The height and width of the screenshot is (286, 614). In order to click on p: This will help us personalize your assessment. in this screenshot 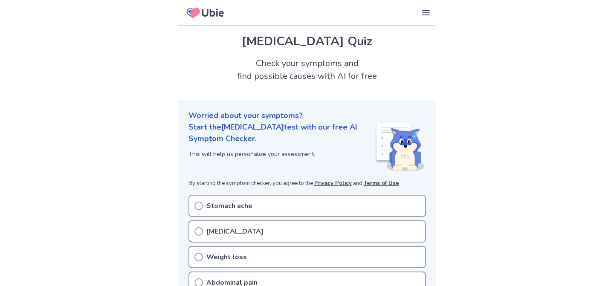, I will do `click(281, 154)`.